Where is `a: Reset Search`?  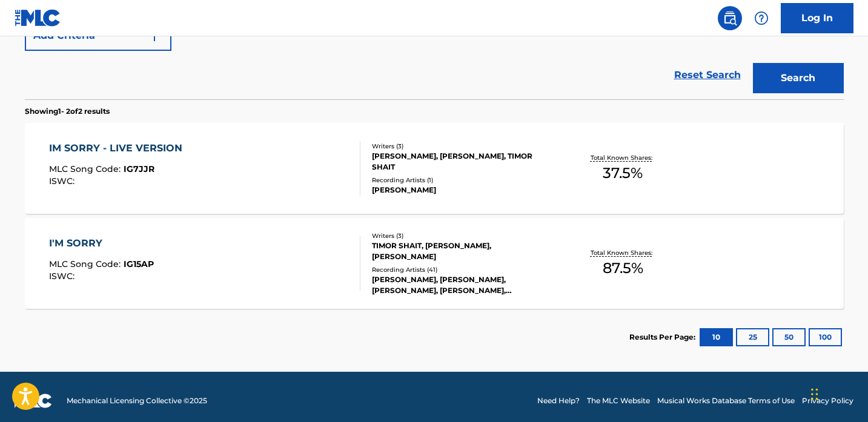
a: Reset Search is located at coordinates (708, 75).